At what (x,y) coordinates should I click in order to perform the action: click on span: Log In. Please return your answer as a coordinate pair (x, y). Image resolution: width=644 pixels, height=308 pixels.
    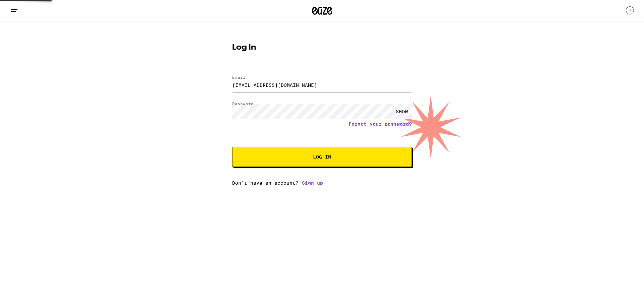
    Looking at the image, I should click on (322, 157).